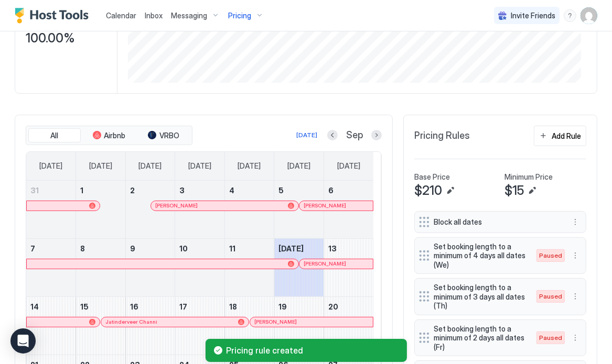  Describe the element at coordinates (432, 177) in the screenshot. I see `span: Base Price` at that location.